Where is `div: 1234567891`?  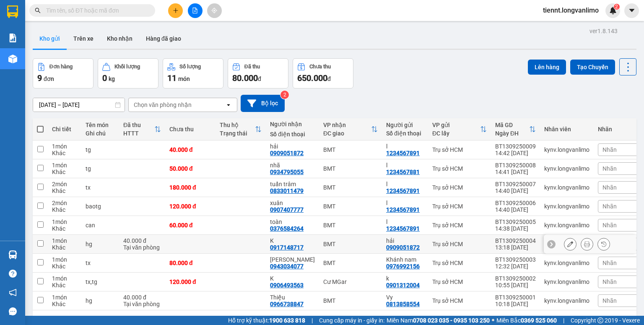
div: 1234567891 is located at coordinates (403, 191).